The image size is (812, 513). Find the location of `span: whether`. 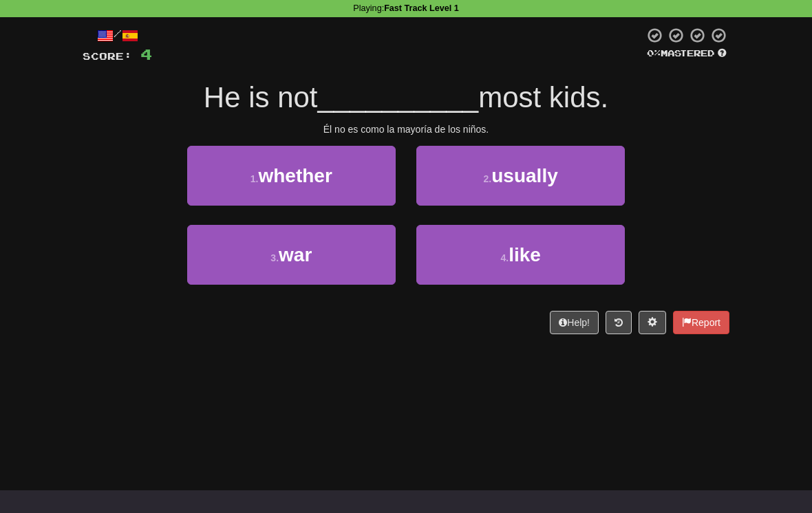

span: whether is located at coordinates (294, 175).